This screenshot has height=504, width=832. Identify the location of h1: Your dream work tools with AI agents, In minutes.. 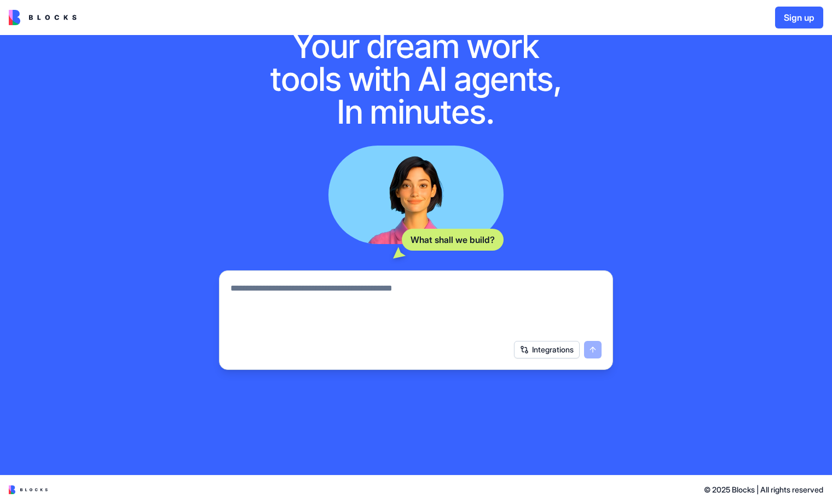
(416, 79).